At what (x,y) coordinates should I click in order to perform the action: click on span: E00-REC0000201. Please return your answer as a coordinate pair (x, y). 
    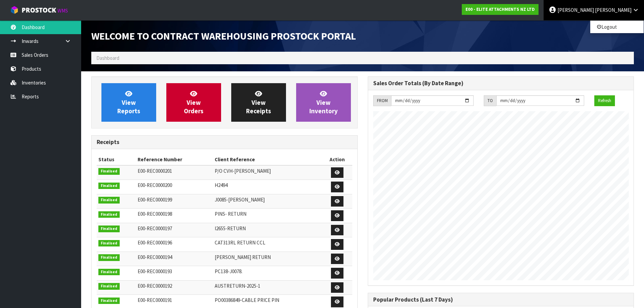
    Looking at the image, I should click on (155, 171).